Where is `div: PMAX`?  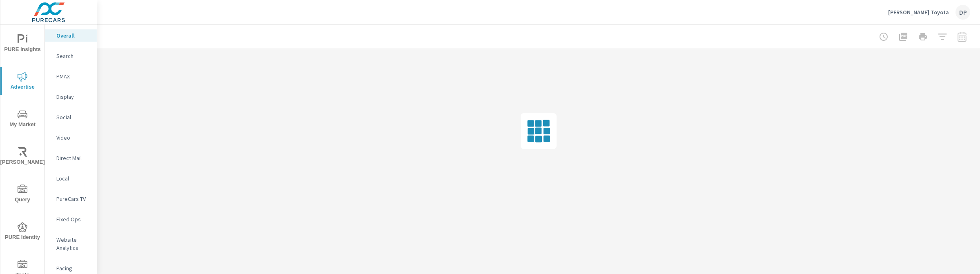 div: PMAX is located at coordinates (71, 76).